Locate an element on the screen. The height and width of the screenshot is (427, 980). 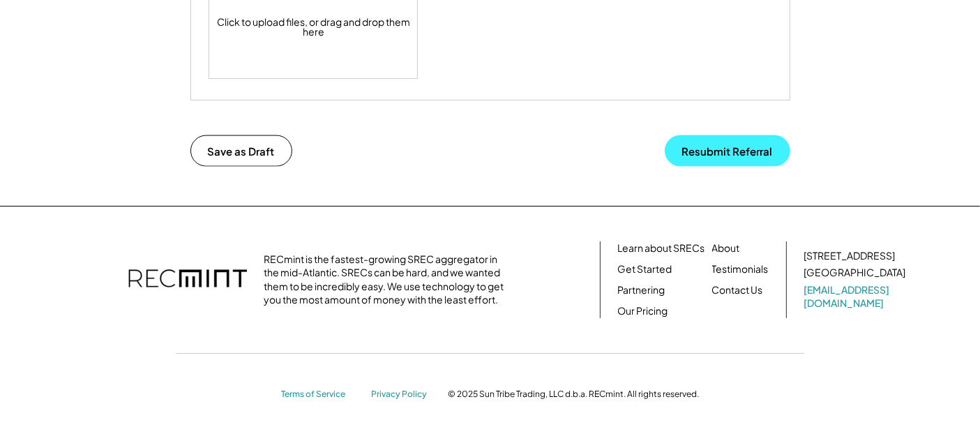
div: RECmint is the fastest-growing SREC aggregator in the mid-Atlantic. SRECs can be hard, and we wan... is located at coordinates (388, 280).